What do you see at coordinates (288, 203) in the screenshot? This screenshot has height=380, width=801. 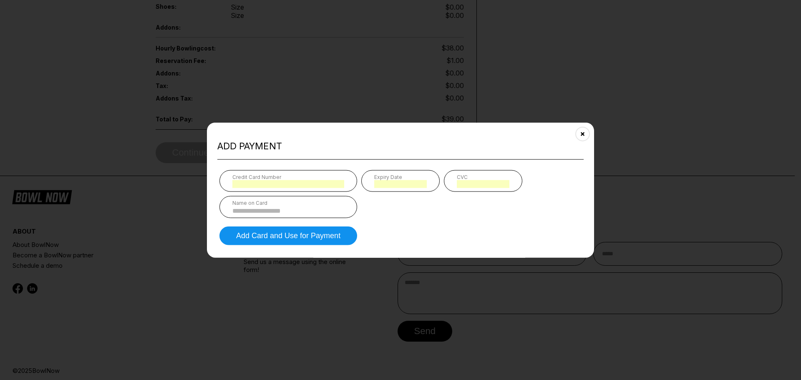 I see `div: Name on Card` at bounding box center [288, 203].